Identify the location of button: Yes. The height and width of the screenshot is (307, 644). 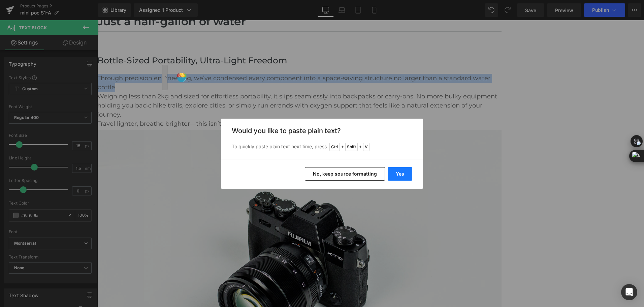
(400, 174).